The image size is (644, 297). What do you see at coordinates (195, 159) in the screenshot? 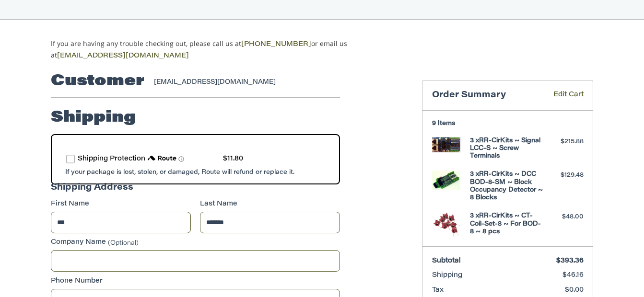
I see `div: route shipping protection selector element` at bounding box center [195, 159].